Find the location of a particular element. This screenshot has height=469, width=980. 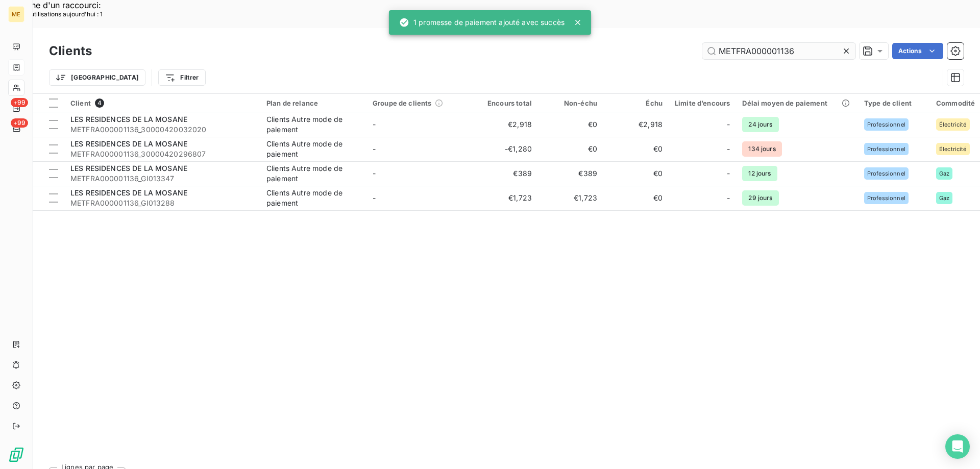

td: -€1,280 is located at coordinates (505, 149).